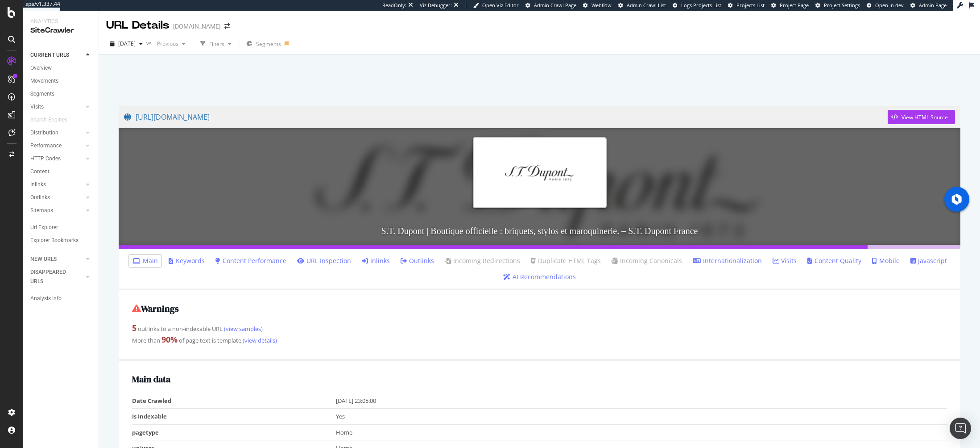  What do you see at coordinates (539, 308) in the screenshot?
I see `h2: Warnings` at bounding box center [539, 308].